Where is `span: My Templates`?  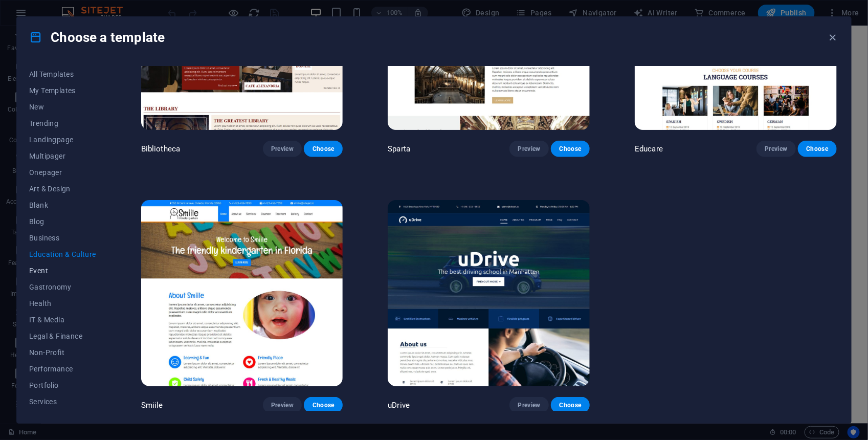
span: My Templates is located at coordinates (62, 90).